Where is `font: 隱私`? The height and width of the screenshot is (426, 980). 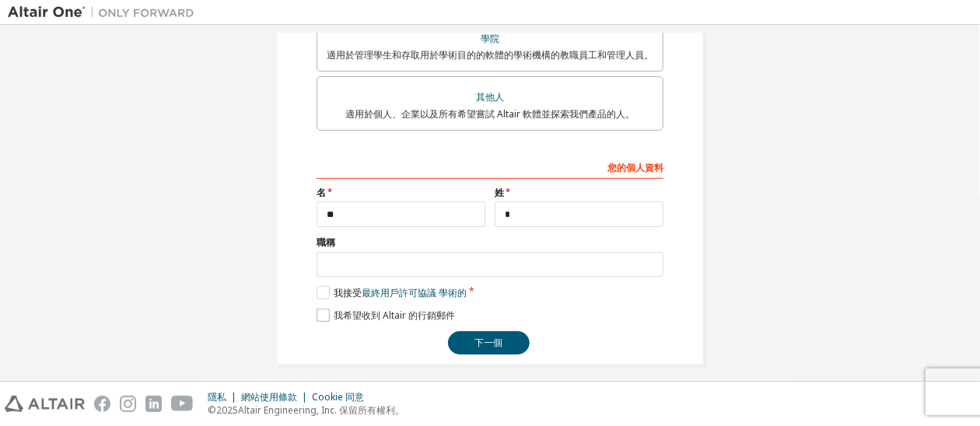
font: 隱私 is located at coordinates (217, 396).